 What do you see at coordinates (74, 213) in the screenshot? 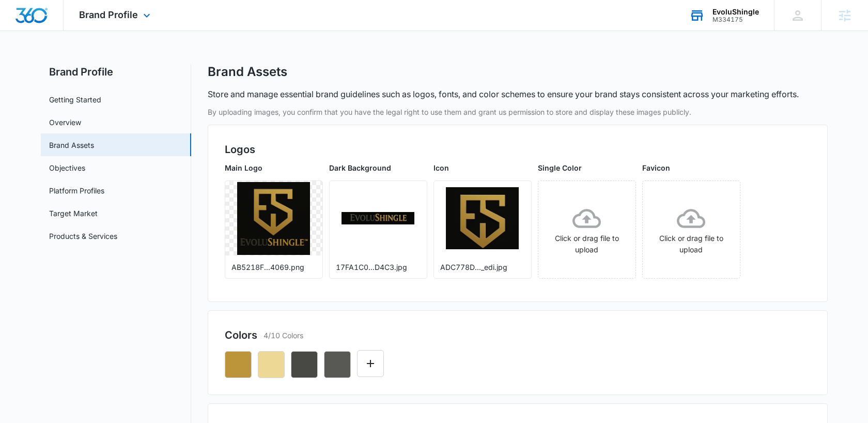
I see `a: Target Market` at bounding box center [74, 213].